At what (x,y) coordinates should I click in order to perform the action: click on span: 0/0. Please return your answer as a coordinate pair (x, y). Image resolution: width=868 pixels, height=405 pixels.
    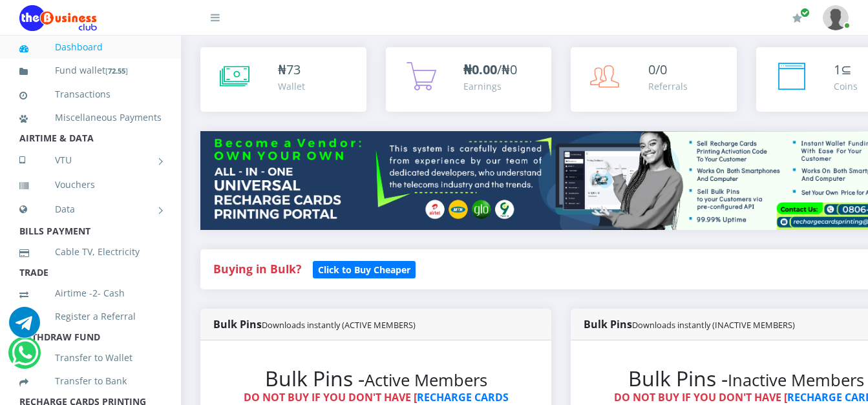
    Looking at the image, I should click on (658, 69).